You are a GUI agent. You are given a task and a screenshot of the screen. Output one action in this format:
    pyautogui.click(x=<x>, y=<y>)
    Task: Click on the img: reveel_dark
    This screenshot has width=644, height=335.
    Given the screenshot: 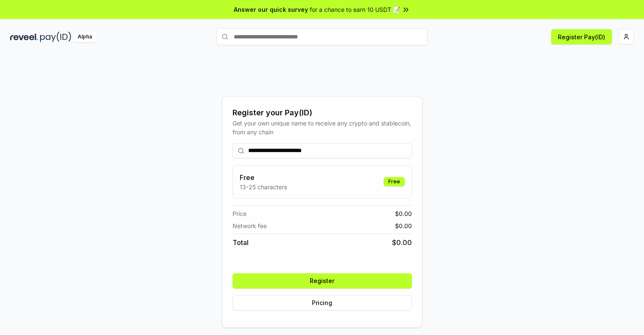 What is the action you would take?
    pyautogui.click(x=24, y=37)
    